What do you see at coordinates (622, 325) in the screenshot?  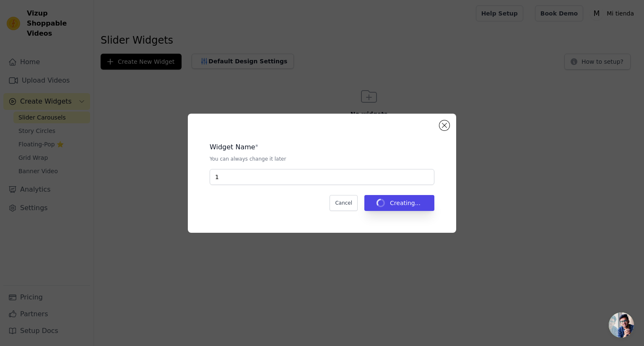 I see `div: 开放式聊天` at bounding box center [622, 325].